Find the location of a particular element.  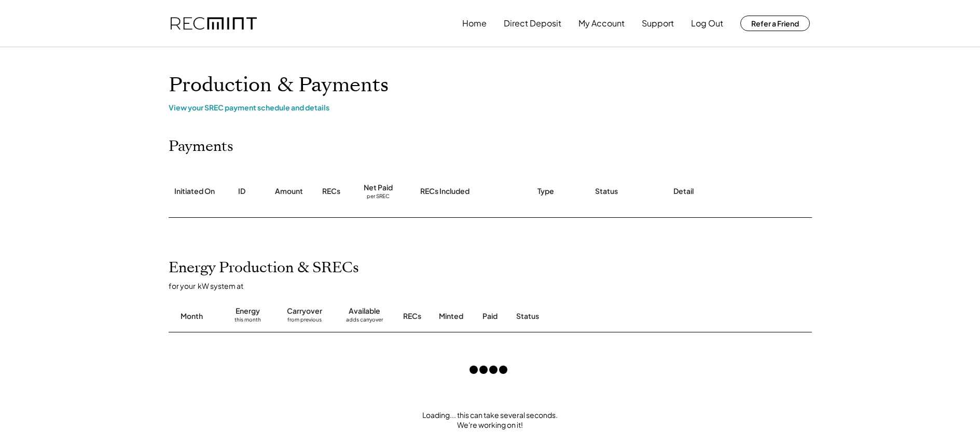

h2: Payments is located at coordinates (201, 147).